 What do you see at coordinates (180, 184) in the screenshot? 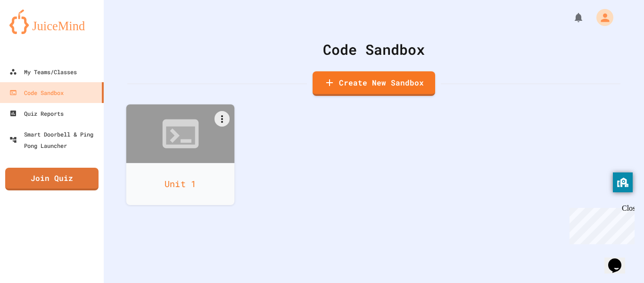
I see `div: Unit 1` at bounding box center [180, 184].